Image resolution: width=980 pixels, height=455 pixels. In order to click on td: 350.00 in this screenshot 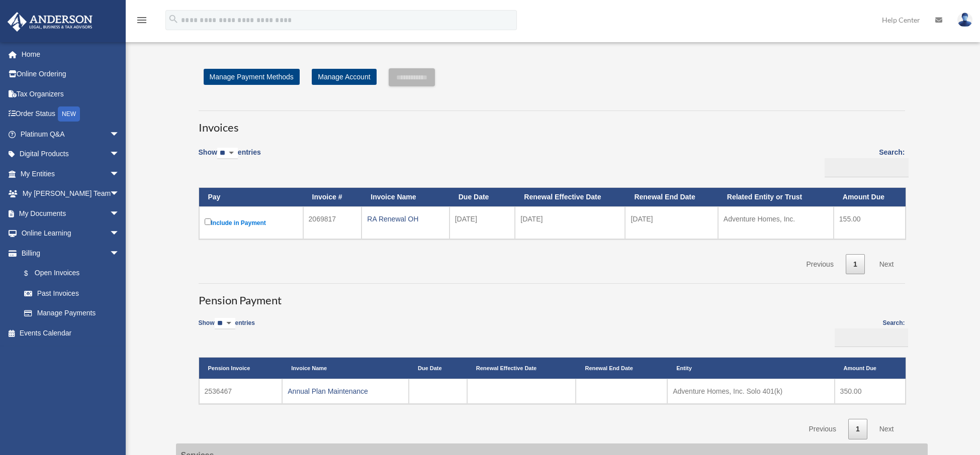, I will do `click(869, 391)`.